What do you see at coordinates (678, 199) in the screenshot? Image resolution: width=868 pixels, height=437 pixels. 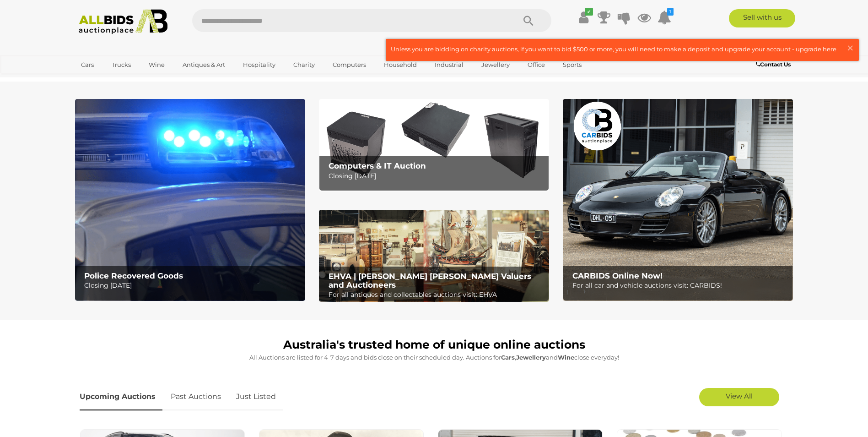 I see `img: CARBIDS Online Now!` at bounding box center [678, 199].